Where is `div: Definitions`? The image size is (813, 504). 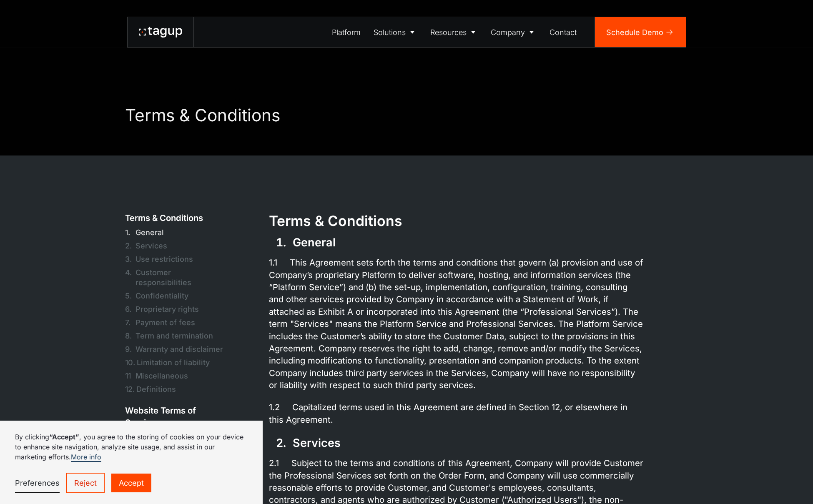 div: Definitions is located at coordinates (181, 390).